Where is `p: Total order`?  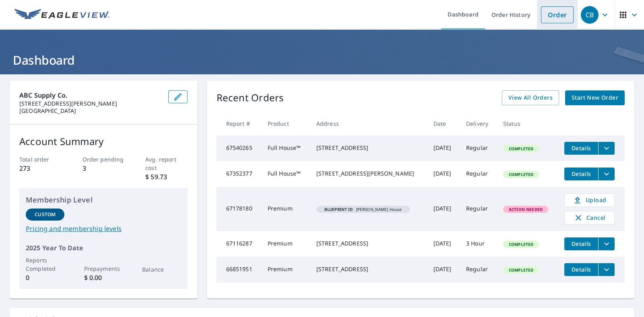
p: Total order is located at coordinates (40, 159).